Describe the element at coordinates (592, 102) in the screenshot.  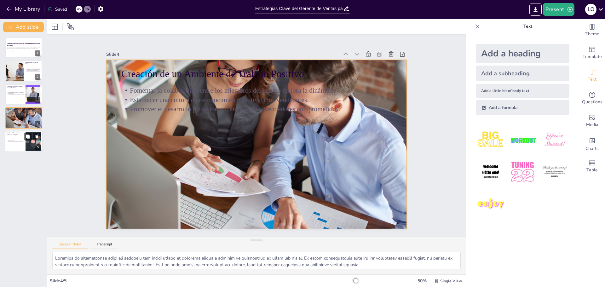
I see `span: Questions` at that location.